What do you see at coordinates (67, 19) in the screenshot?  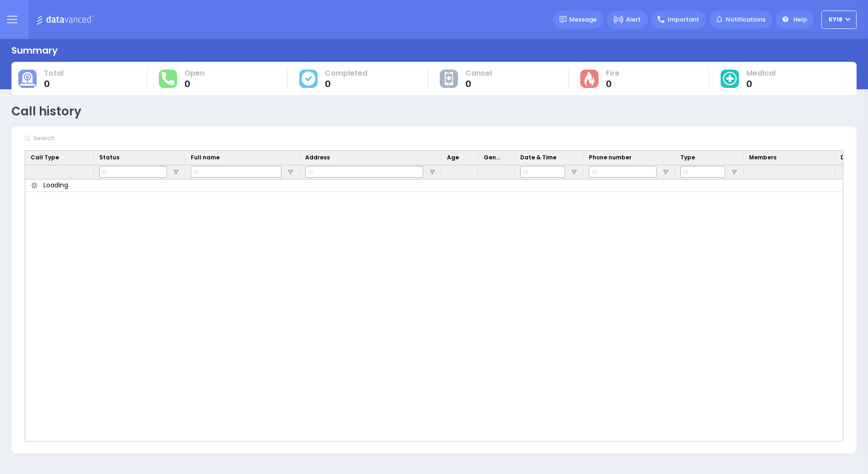 I see `img: Logo` at bounding box center [67, 19].